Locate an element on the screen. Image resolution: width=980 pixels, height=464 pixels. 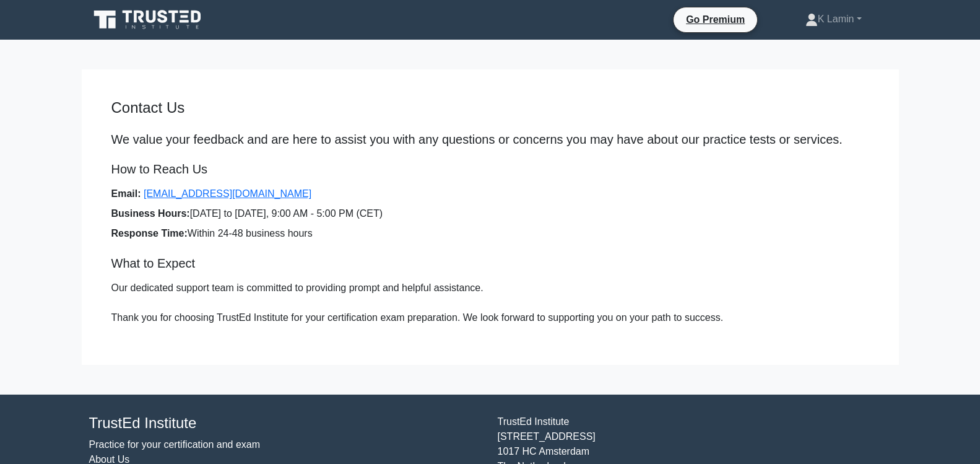
strong: Response Time: is located at coordinates (149, 233).